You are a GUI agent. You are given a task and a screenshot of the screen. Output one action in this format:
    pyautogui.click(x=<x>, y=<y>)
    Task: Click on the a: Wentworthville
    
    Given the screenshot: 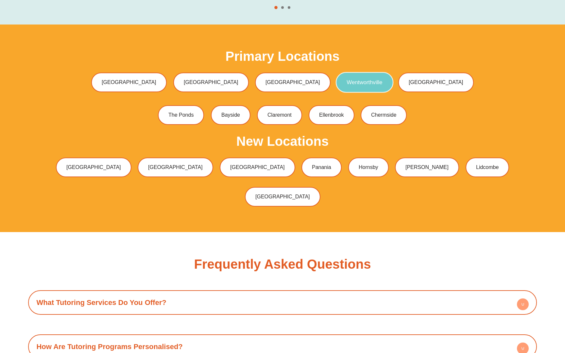 What is the action you would take?
    pyautogui.click(x=364, y=82)
    